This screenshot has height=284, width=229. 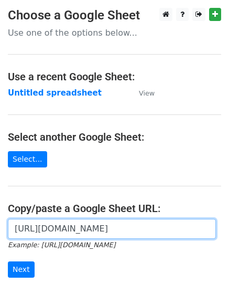 What do you see at coordinates (114, 15) in the screenshot?
I see `h3: Choose a Google Sheet` at bounding box center [114, 15].